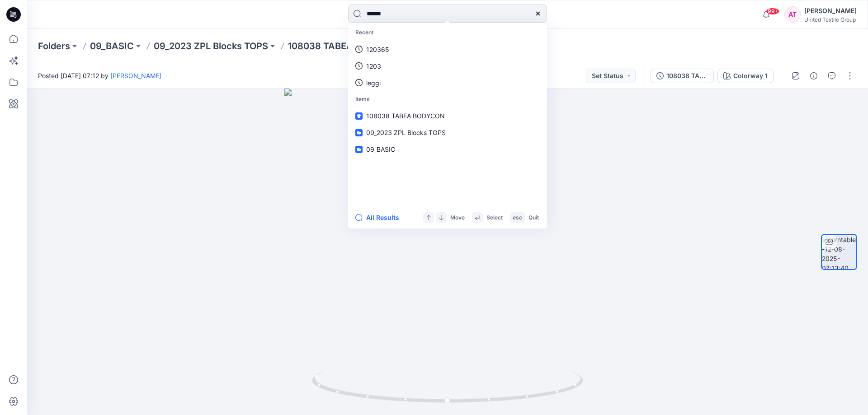 The height and width of the screenshot is (415, 868). I want to click on div: United Textile Group, so click(830, 20).